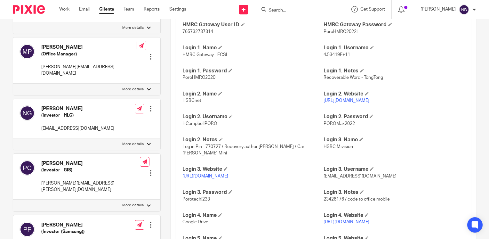 This screenshot has height=239, width=489. Describe the element at coordinates (394, 192) in the screenshot. I see `h4: Login 3. Notes` at that location.